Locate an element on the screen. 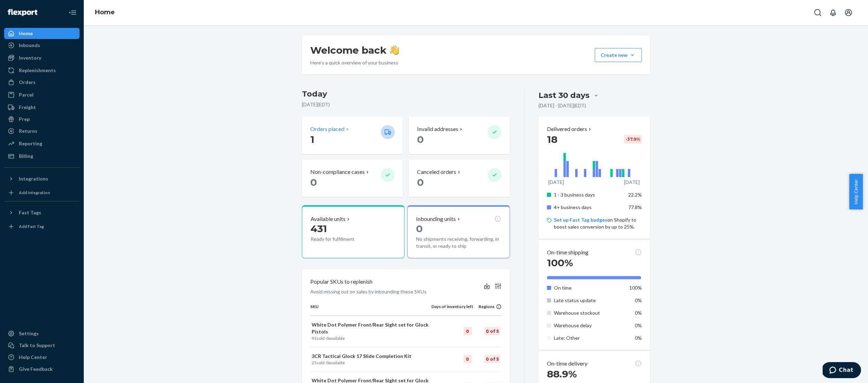 This screenshot has width=868, height=383. h1: Welcome back is located at coordinates (355, 50).